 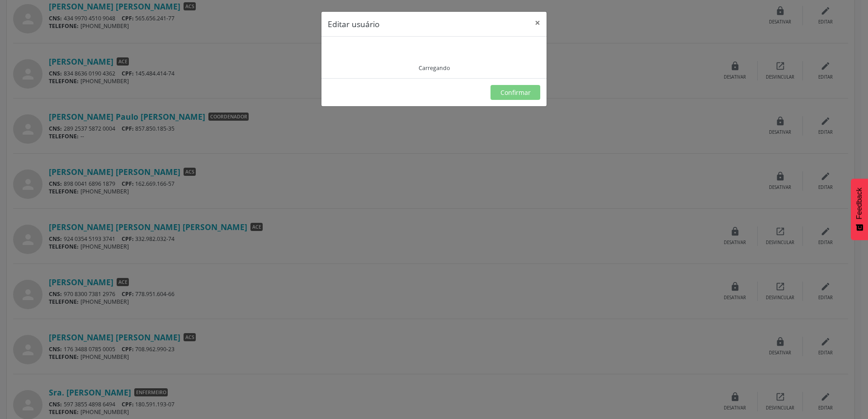 I want to click on span: Confirmar, so click(x=516, y=92).